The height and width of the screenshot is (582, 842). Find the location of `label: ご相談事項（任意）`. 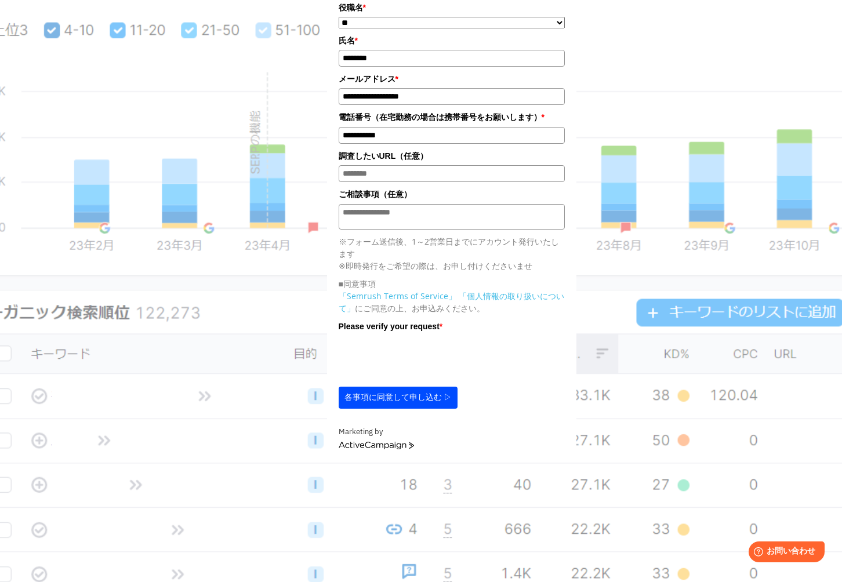

label: ご相談事項（任意） is located at coordinates (452, 194).